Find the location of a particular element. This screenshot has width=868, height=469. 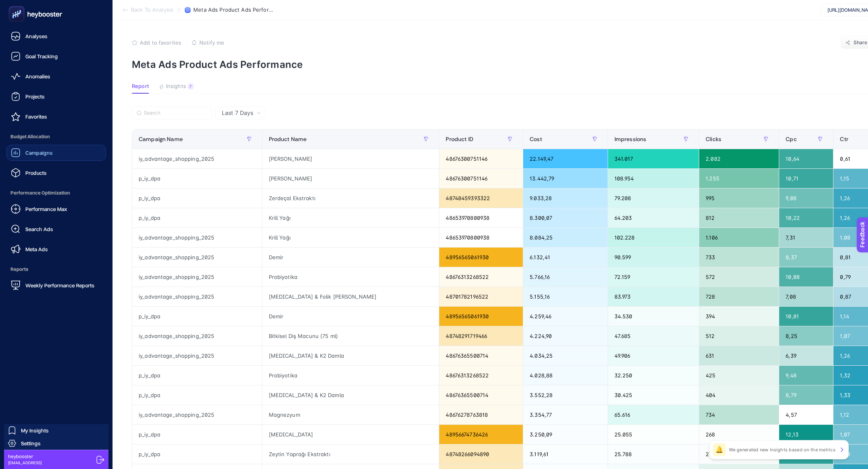

div: 6.132,41 is located at coordinates (564, 258).